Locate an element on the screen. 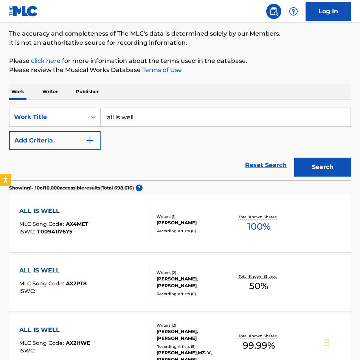  span: T0094117675 is located at coordinates (54, 231).